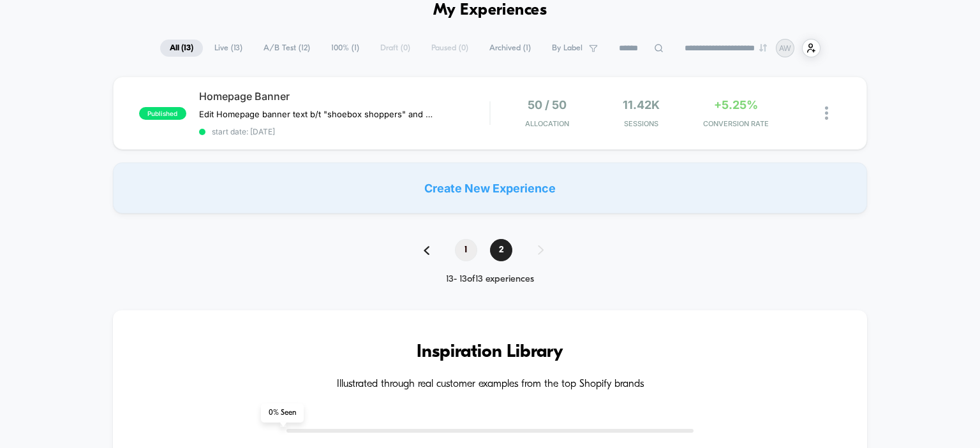 The width and height of the screenshot is (980, 448). I want to click on img: close, so click(826, 113).